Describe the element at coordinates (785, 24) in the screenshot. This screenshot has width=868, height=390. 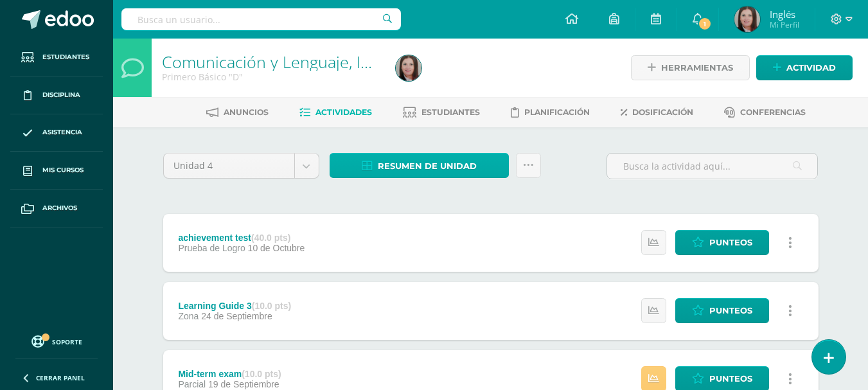
I see `span: Mi Perfil` at that location.